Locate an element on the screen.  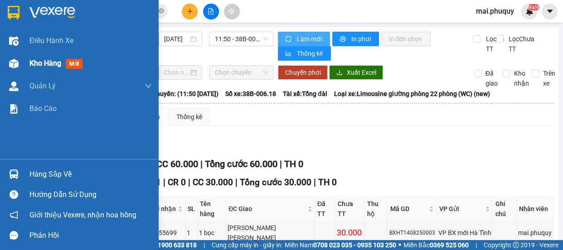
span: bar-chart is located at coordinates (289, 54).